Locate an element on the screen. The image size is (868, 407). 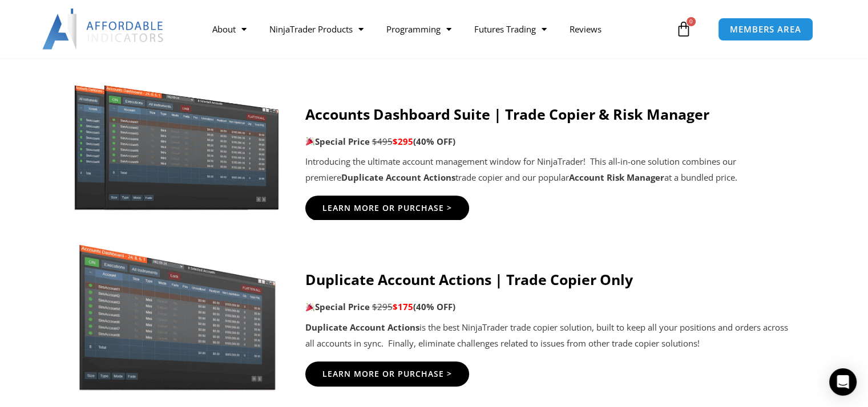
p: is the best NinjaTrader trade copier solution, built to keep all your positions and orders across... is located at coordinates (548, 336).